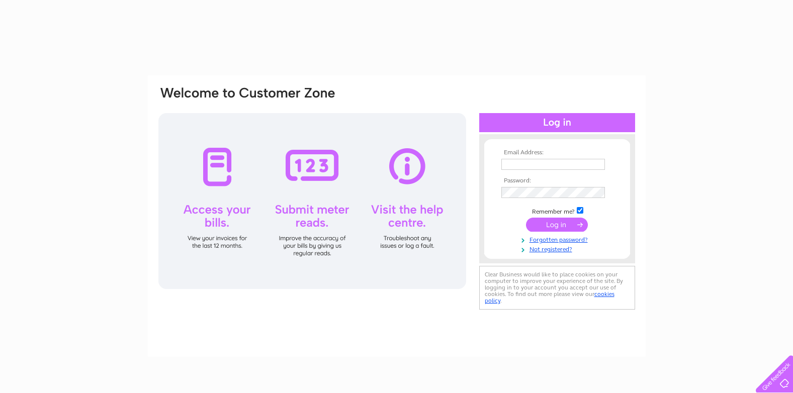 This screenshot has height=393, width=793. Describe the element at coordinates (558, 239) in the screenshot. I see `a: Forgotten password?` at that location.